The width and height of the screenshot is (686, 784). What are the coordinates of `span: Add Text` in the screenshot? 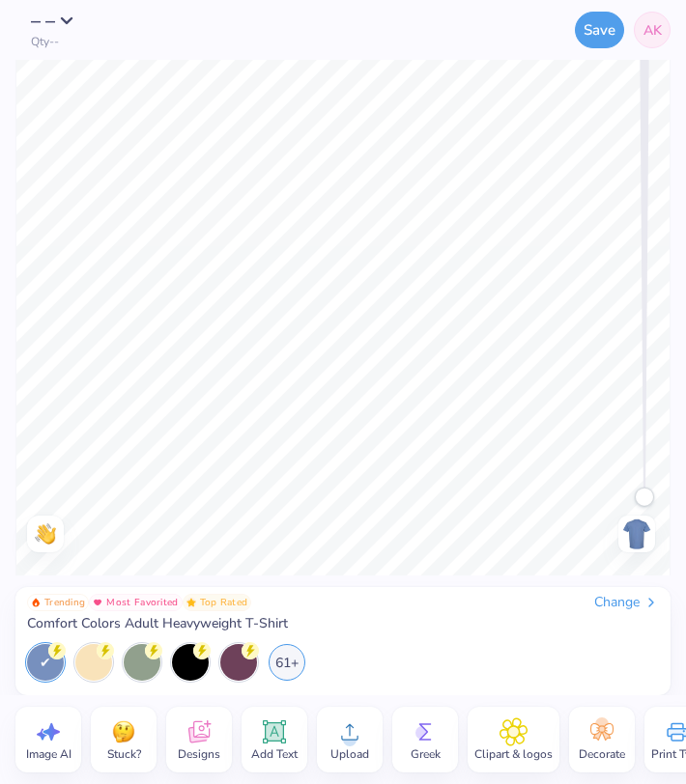 It's located at (274, 754).